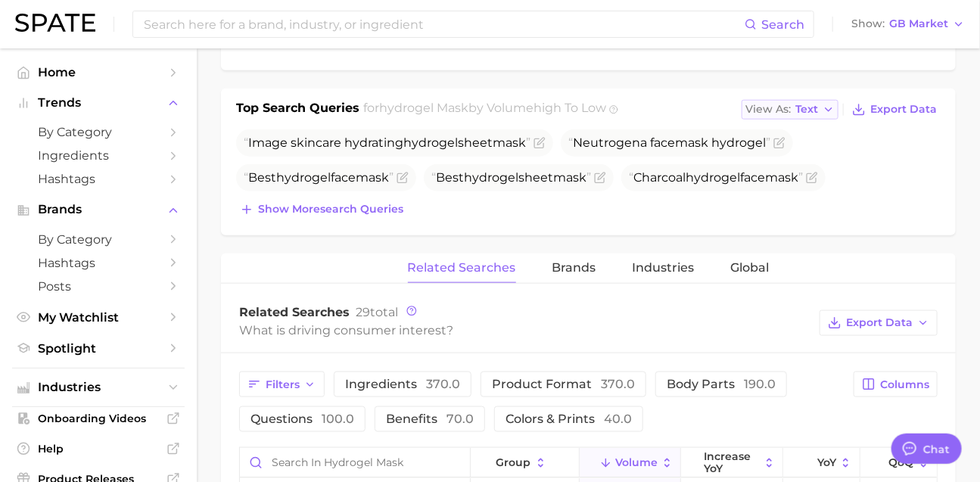 Image resolution: width=980 pixels, height=482 pixels. Describe the element at coordinates (569, 419) in the screenshot. I see `span: colors & prints` at that location.